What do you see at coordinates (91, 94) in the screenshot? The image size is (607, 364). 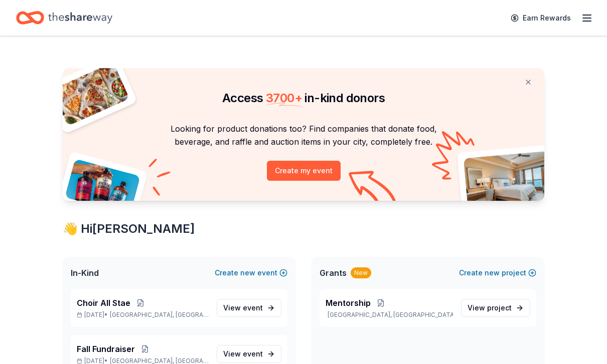 I see `img: Pizza` at bounding box center [91, 94].